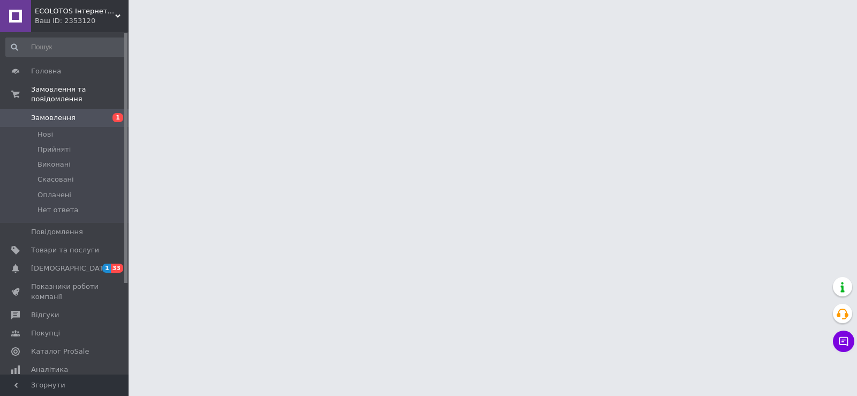 Image resolution: width=857 pixels, height=396 pixels. I want to click on span: ECOLOTOS Інтернет-магазин натуральних продуктів харчування, so click(75, 11).